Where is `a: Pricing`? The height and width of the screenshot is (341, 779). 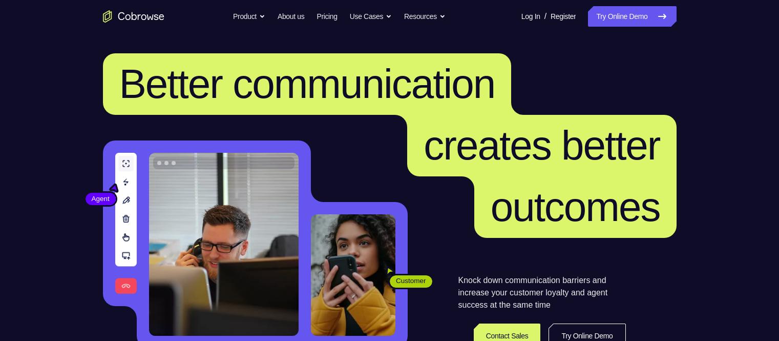
a: Pricing is located at coordinates (327, 16).